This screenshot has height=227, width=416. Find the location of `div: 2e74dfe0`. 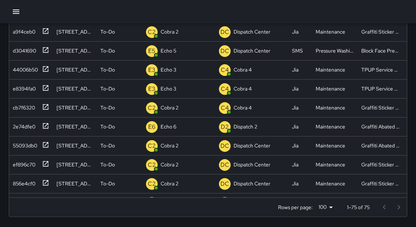

div: 2e74dfe0 is located at coordinates (23, 125).